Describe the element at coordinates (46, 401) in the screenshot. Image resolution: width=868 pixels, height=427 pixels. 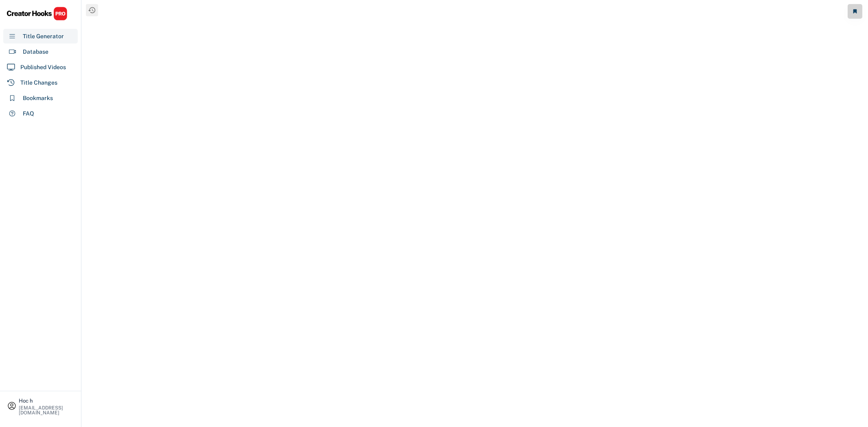
I see `div: Hoc h` at that location.